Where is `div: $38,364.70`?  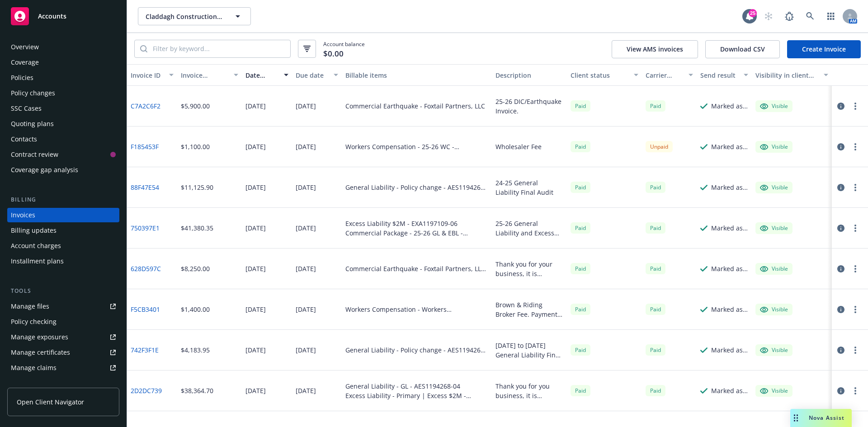
div: $38,364.70 is located at coordinates (197, 391).